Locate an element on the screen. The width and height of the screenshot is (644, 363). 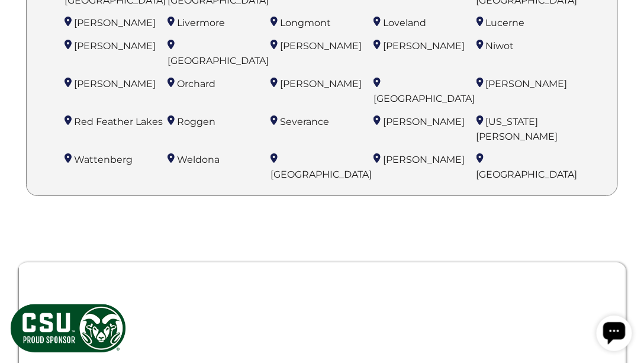
span: Orchard is located at coordinates (196, 84).